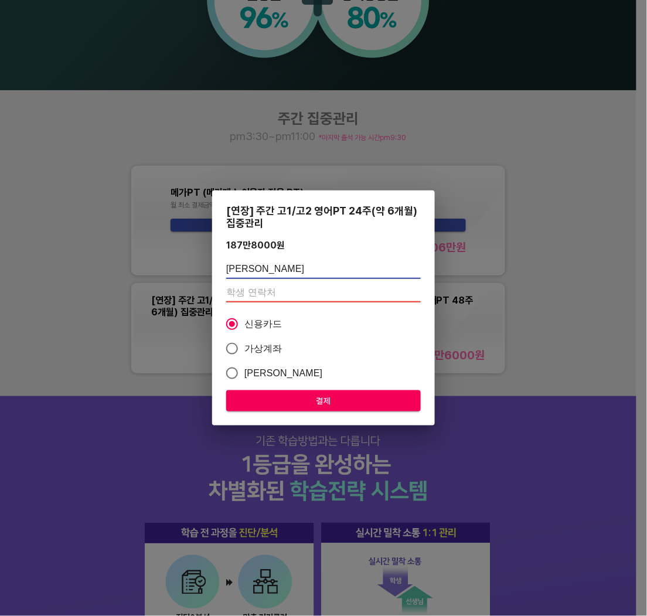 Image resolution: width=647 pixels, height=616 pixels. I want to click on button: 결제, so click(323, 401).